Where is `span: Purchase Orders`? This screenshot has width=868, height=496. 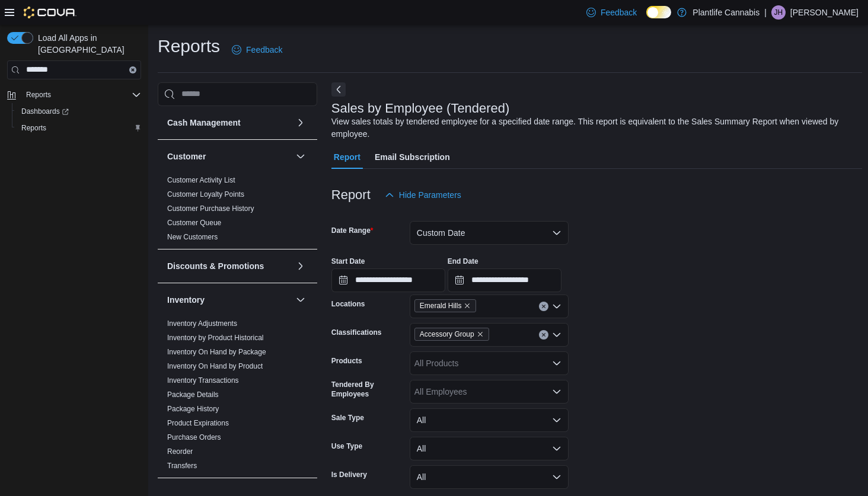 span: Purchase Orders is located at coordinates (194, 437).